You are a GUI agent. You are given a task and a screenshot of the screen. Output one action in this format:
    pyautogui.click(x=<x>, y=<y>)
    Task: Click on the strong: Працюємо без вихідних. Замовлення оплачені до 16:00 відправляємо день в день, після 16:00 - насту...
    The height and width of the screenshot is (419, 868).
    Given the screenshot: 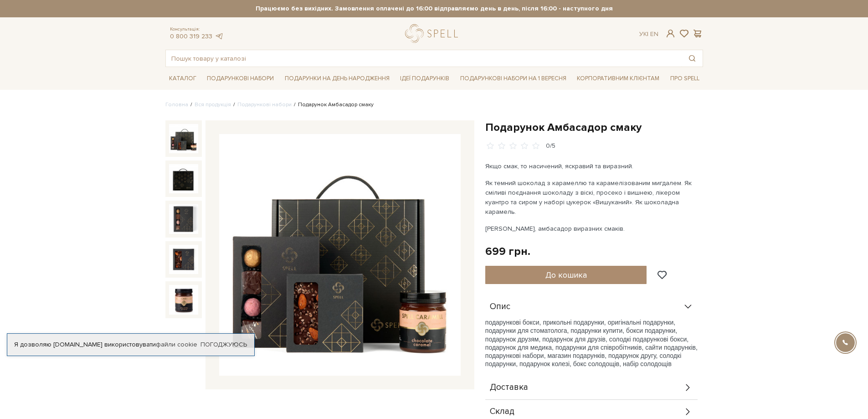 What is the action you would take?
    pyautogui.click(x=434, y=9)
    